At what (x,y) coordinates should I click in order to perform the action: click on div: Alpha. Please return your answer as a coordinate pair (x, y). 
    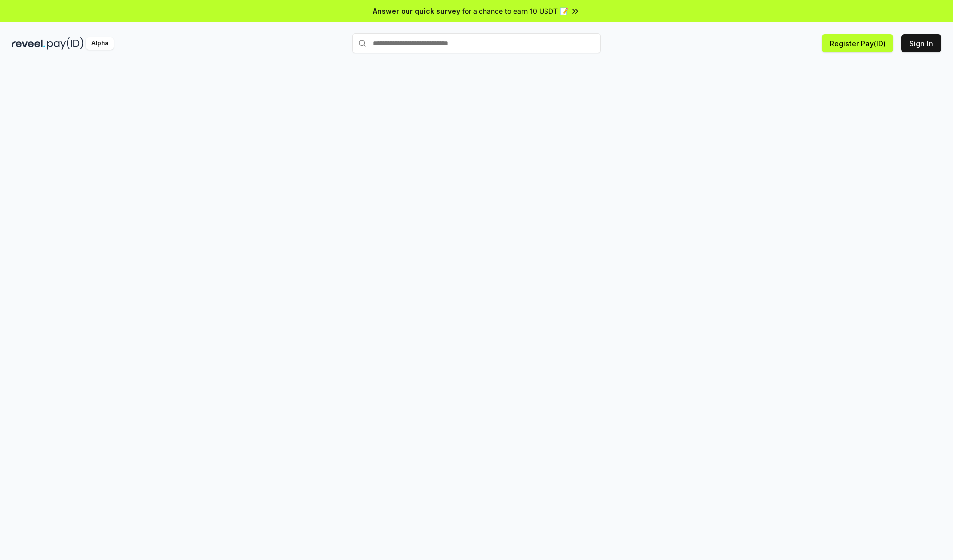
    Looking at the image, I should click on (99, 43).